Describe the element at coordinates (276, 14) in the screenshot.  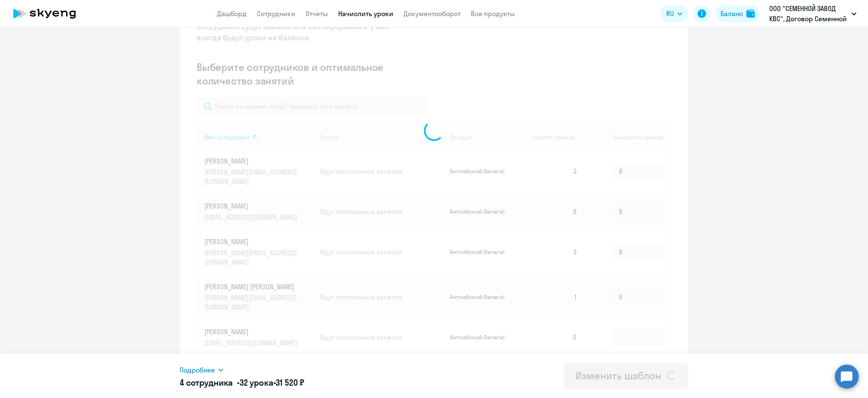
I see `a: Сотрудники` at that location.